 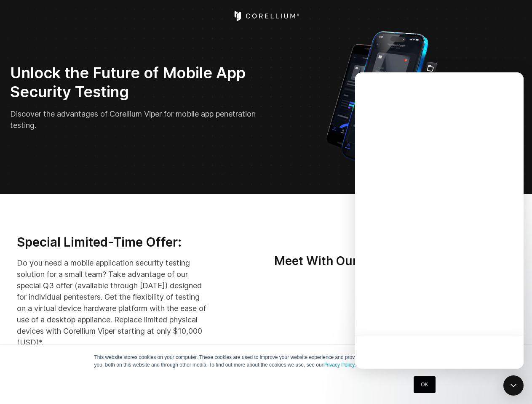 What do you see at coordinates (112, 243) in the screenshot?
I see `h3: Special Limited-Time Offer:` at bounding box center [112, 243].